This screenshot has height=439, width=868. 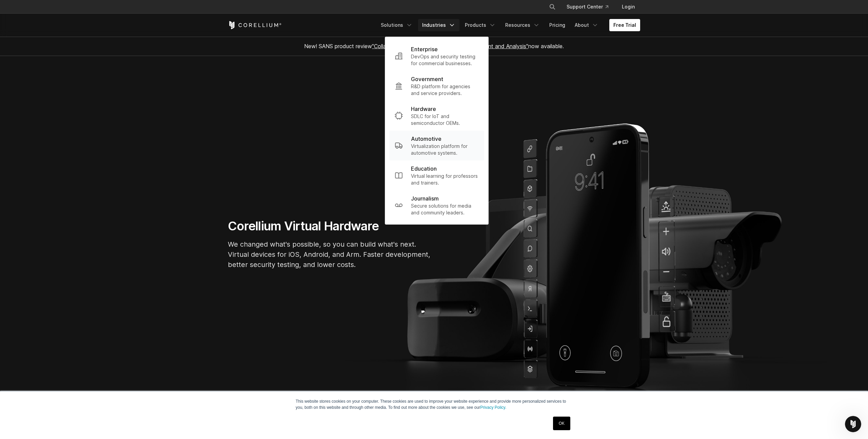 I want to click on a: Products, so click(x=480, y=25).